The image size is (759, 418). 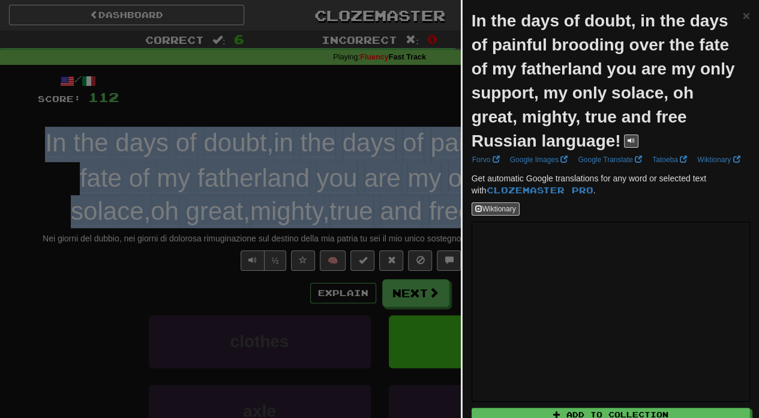 What do you see at coordinates (540, 190) in the screenshot?
I see `a: Clozemaster Pro` at bounding box center [540, 190].